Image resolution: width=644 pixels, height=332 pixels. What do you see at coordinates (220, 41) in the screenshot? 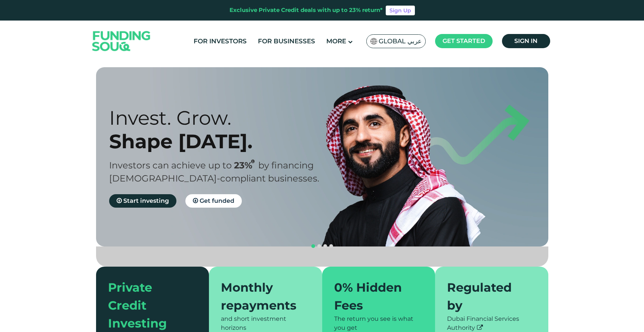
I see `a: For Investors` at bounding box center [220, 41].